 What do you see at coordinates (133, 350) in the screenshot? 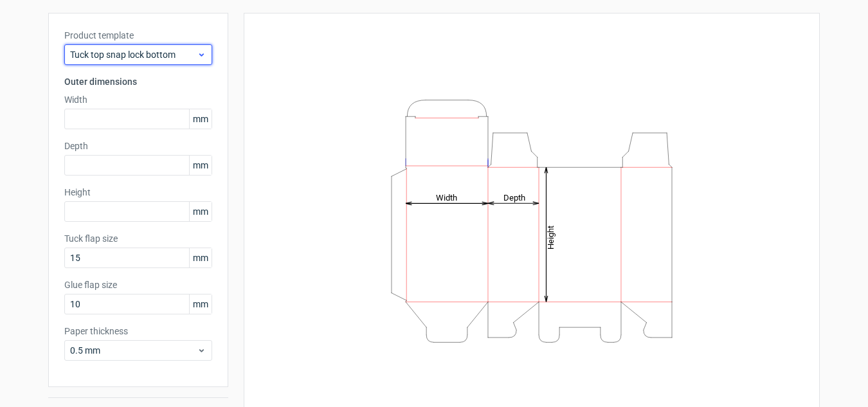
I see `span: 0.5 mm` at bounding box center [133, 350].